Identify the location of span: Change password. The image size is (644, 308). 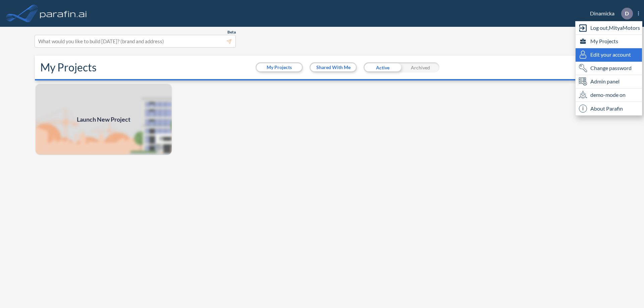
(611, 68).